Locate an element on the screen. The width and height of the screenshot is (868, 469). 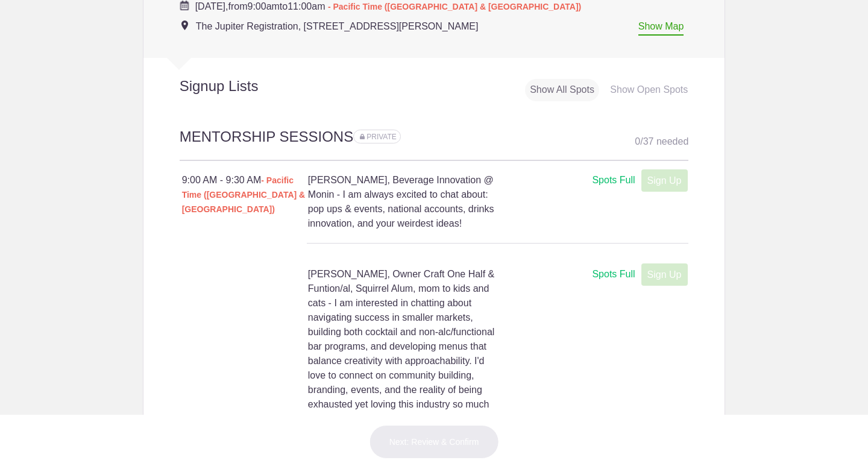
h2: Signup Lists is located at coordinates (240, 86).